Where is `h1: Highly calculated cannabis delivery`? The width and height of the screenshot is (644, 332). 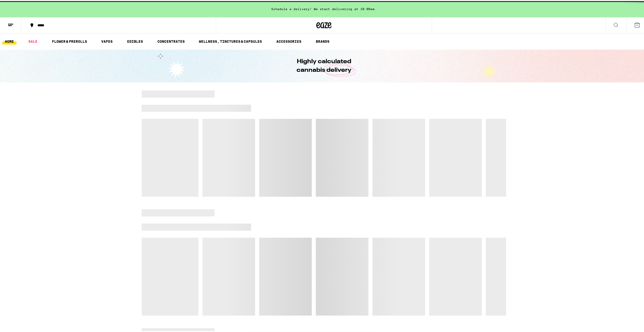 h1: Highly calculated cannabis delivery is located at coordinates (324, 65).